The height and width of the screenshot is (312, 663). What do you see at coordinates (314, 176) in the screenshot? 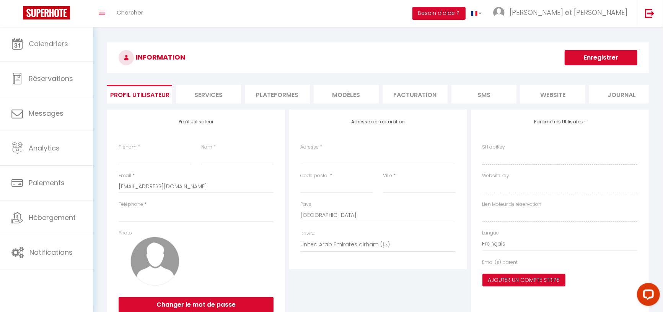
I see `label: Code postal` at bounding box center [314, 176].